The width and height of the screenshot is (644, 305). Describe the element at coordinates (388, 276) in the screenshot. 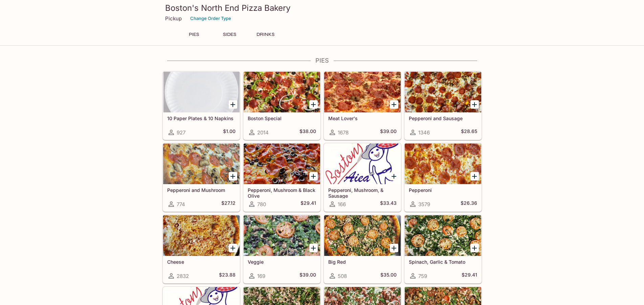

I see `h5: $35.00` at that location.